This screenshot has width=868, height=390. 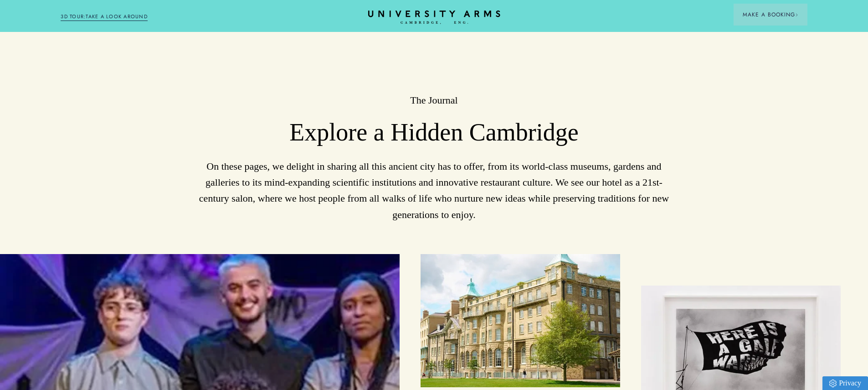 I want to click on img: Arrow icon, so click(x=797, y=14).